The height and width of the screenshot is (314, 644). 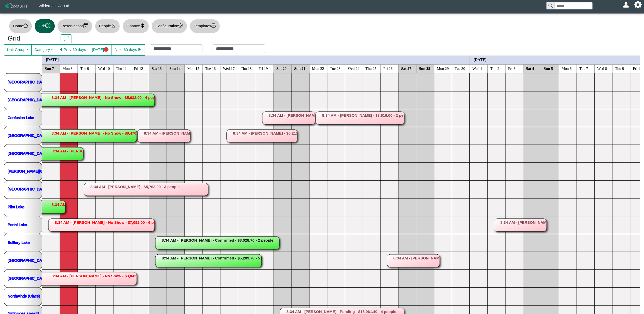 I want to click on text: Thu 2, so click(x=495, y=68).